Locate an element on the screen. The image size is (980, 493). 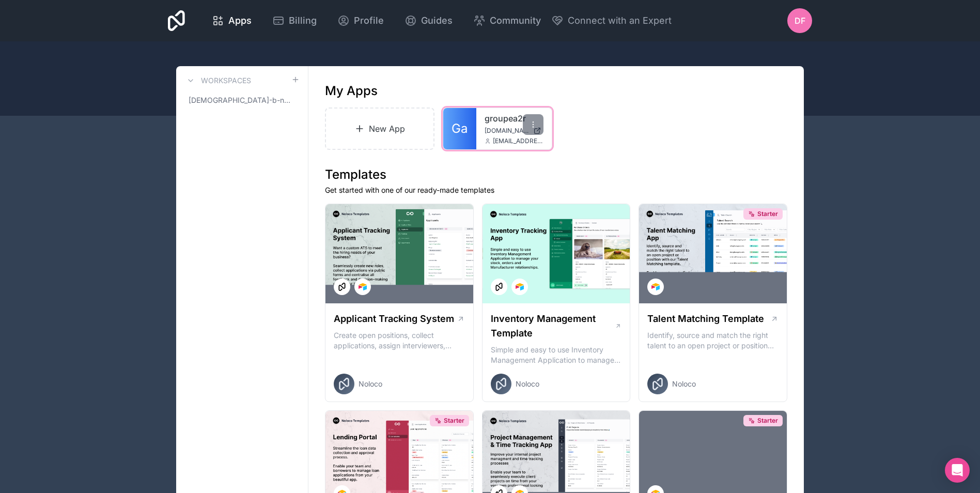
h1: My Apps is located at coordinates (351, 91).